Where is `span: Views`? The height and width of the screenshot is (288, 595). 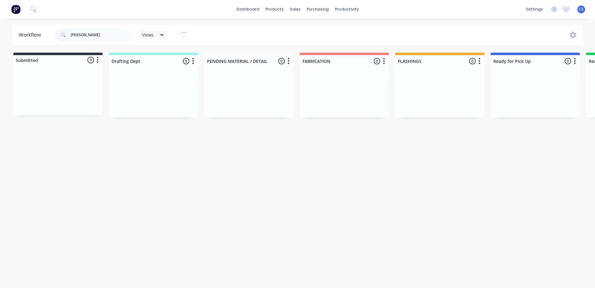 span: Views is located at coordinates (148, 35).